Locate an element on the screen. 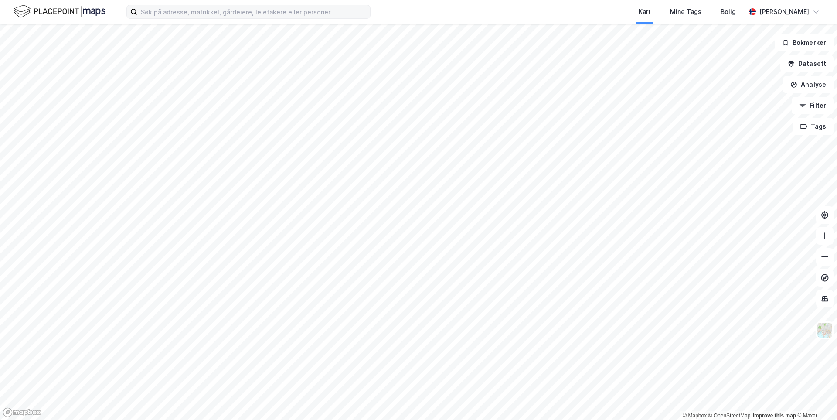  a: Improve this map is located at coordinates (774, 416).